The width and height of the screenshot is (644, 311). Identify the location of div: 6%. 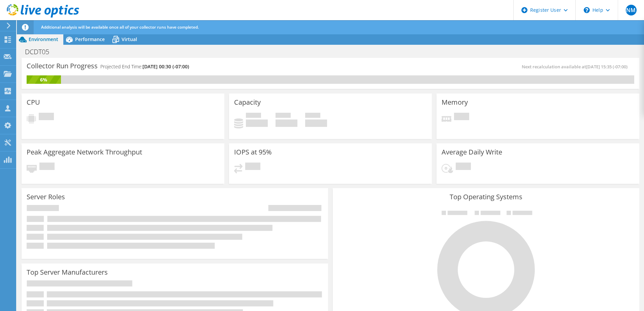
(44, 80).